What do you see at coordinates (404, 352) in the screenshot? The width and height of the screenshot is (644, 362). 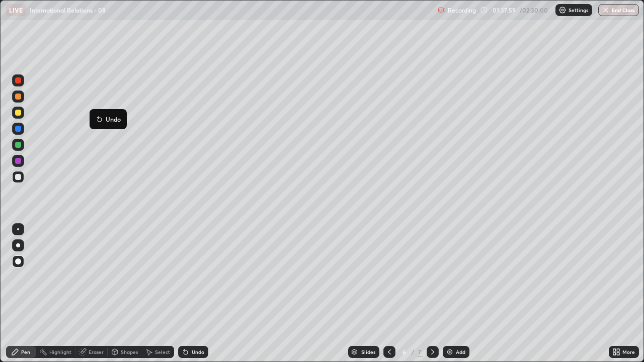 I see `div: 6` at bounding box center [404, 352].